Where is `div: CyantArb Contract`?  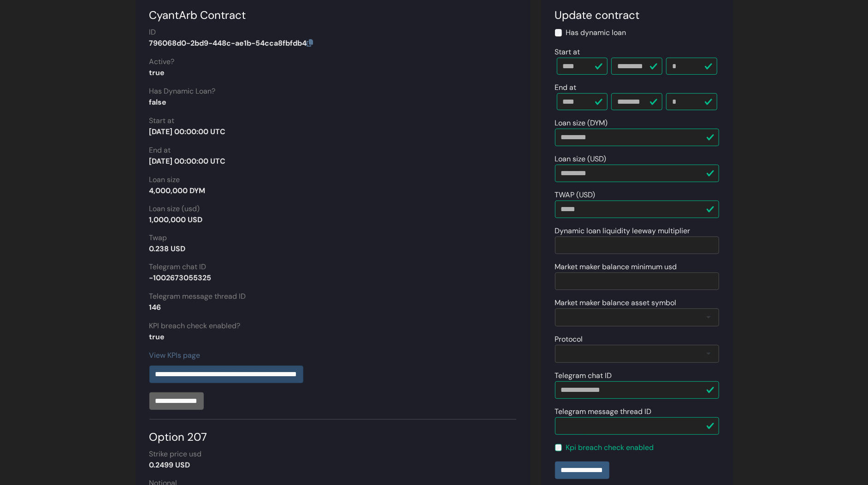
div: CyantArb Contract is located at coordinates (333, 15).